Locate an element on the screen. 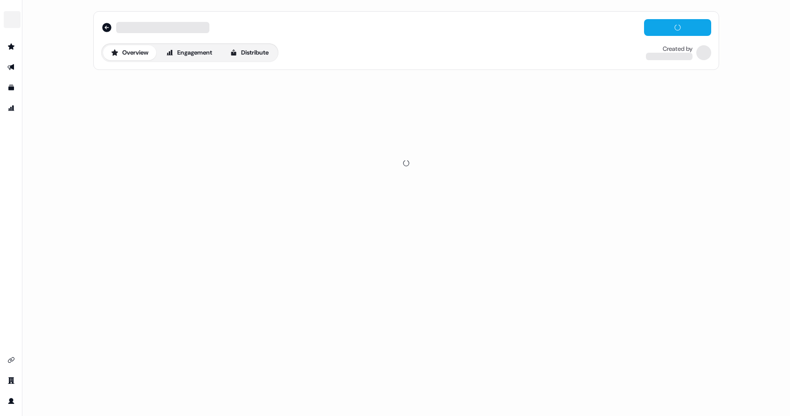 The image size is (790, 416). a: Overview is located at coordinates (130, 53).